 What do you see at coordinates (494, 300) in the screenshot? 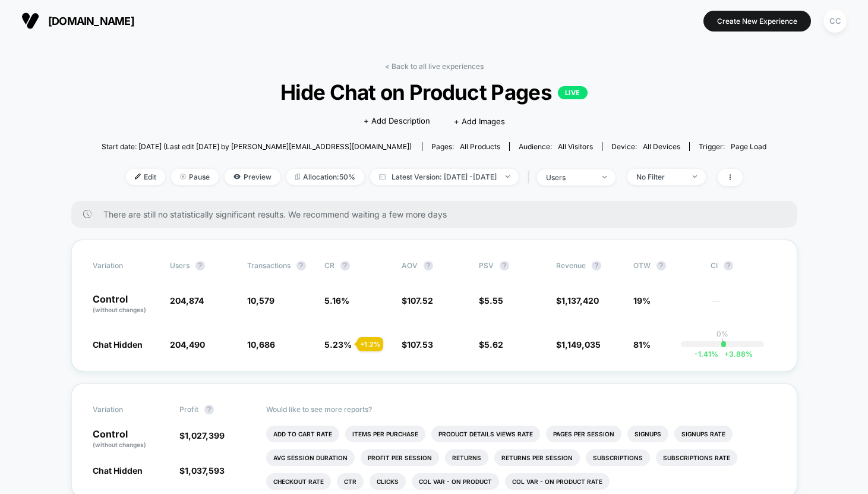
I see `span: 5.55` at bounding box center [494, 300].